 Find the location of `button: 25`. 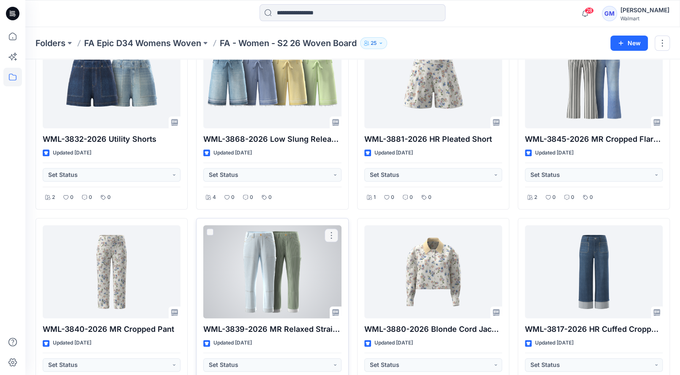

button: 25 is located at coordinates (374, 43).